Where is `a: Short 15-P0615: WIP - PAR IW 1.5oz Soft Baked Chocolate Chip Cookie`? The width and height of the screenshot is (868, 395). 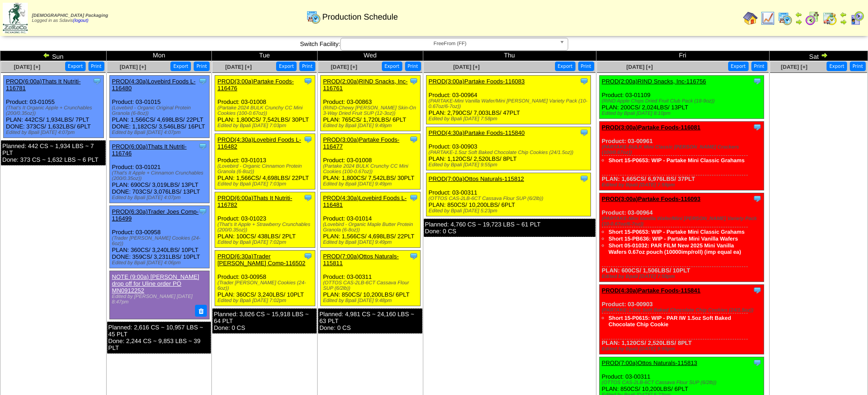
a: Short 15-P0615: WIP - PAR IW 1.5oz Soft Baked Chocolate Chip Cookie is located at coordinates (670, 321).